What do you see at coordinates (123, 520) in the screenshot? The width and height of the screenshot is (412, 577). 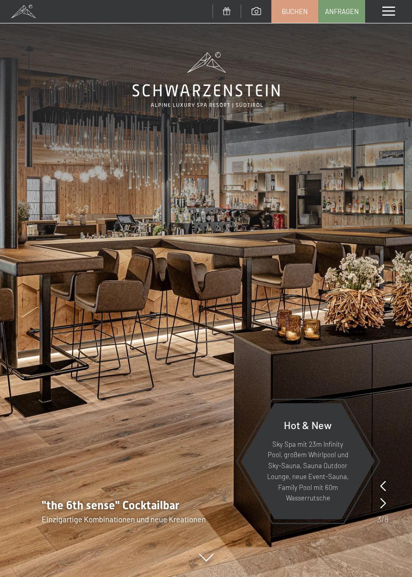 I see `span: Einzigartige Kombinationen und neue Kreationen` at bounding box center [123, 520].